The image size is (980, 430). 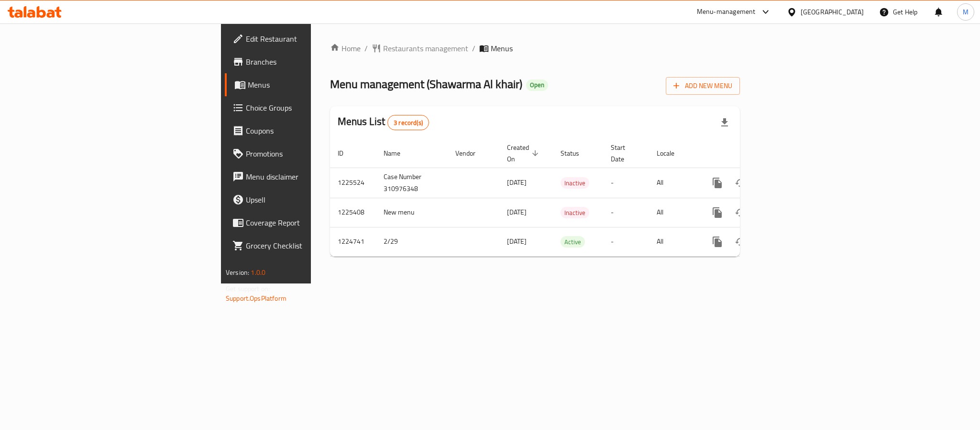 What do you see at coordinates (408, 122) in the screenshot?
I see `span: 3 record(s)` at bounding box center [408, 122].